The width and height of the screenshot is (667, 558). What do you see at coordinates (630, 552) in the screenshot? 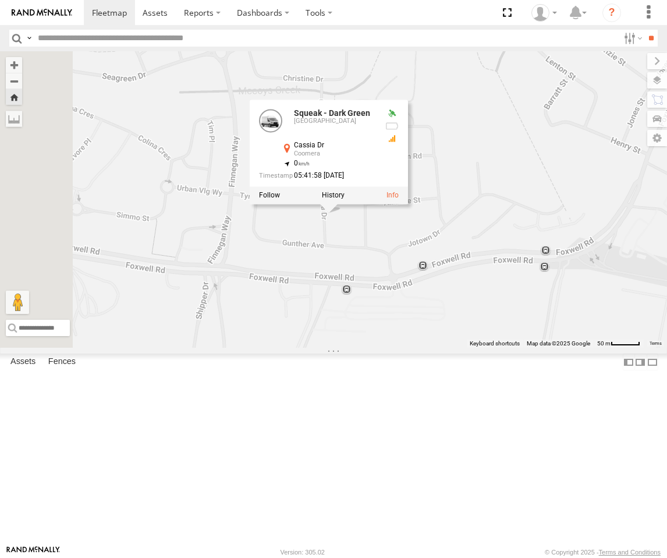
I see `a: Terms and Conditions` at bounding box center [630, 552].